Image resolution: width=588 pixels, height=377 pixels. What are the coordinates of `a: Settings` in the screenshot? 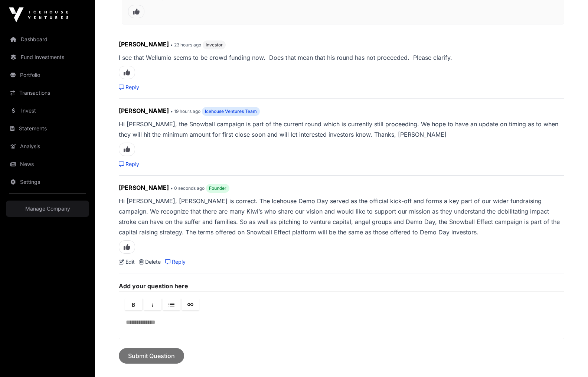 It's located at (48, 182).